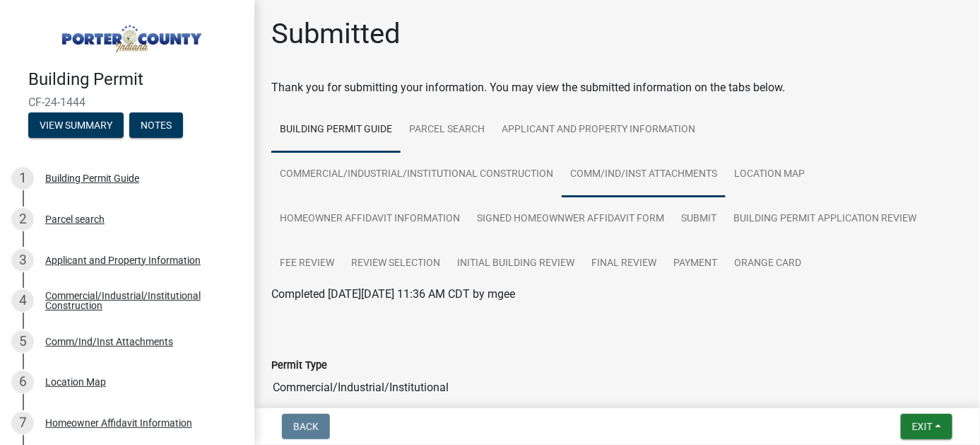 The width and height of the screenshot is (980, 445). What do you see at coordinates (109, 341) in the screenshot?
I see `div: Comm/Ind/Inst Attachments` at bounding box center [109, 341].